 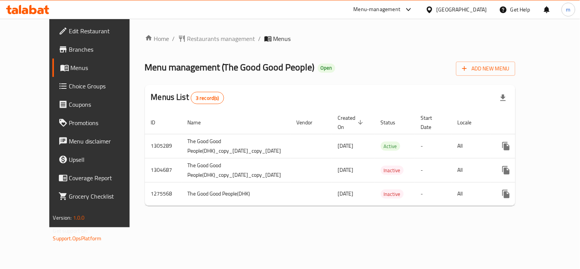 What do you see at coordinates (352, 122) in the screenshot?
I see `span: Created On` at bounding box center [352, 122].